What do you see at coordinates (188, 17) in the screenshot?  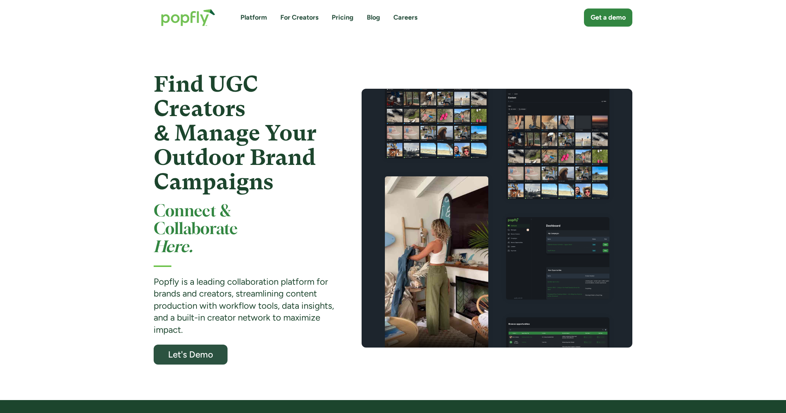 I see `a: home` at bounding box center [188, 17].